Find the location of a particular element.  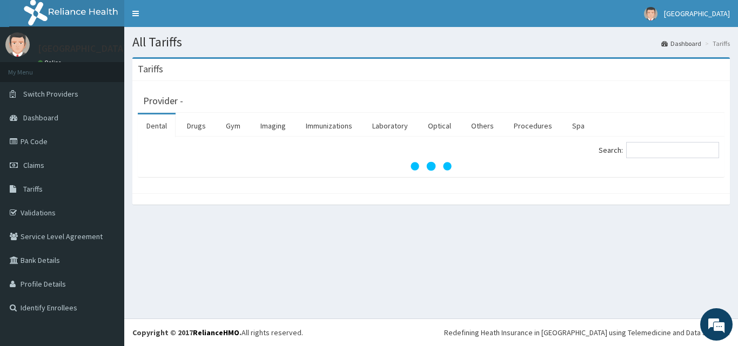

h3: Tariffs is located at coordinates (150, 69).